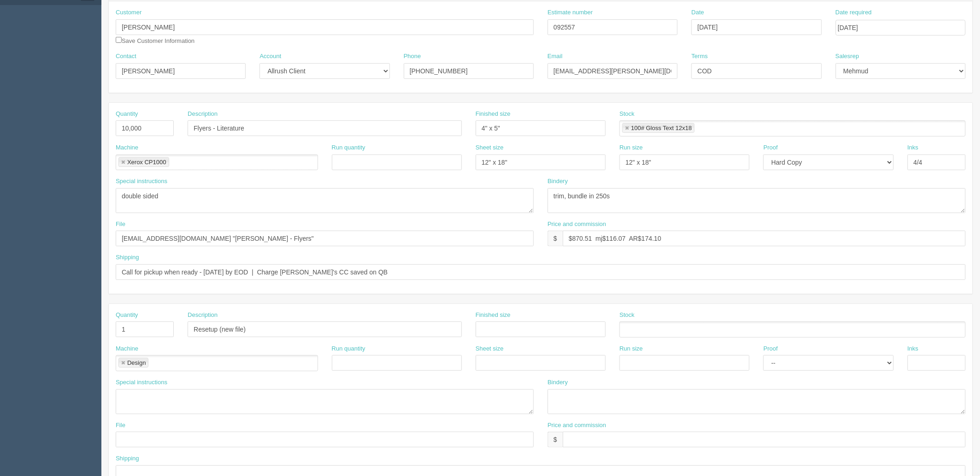 This screenshot has width=980, height=476. I want to click on div: Xerox CP1000, so click(146, 162).